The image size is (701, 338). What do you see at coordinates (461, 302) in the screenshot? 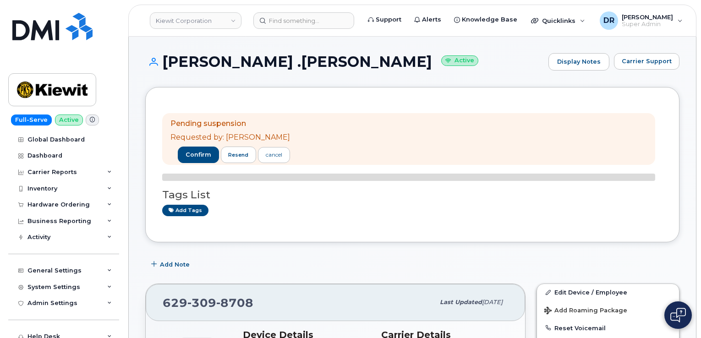
I see `span: Last updated` at bounding box center [461, 302].